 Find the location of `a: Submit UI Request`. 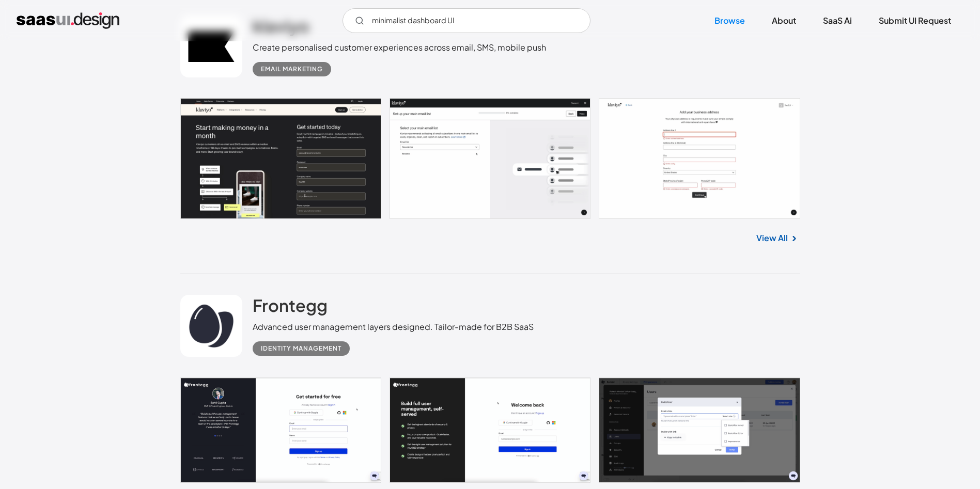

a: Submit UI Request is located at coordinates (915, 21).